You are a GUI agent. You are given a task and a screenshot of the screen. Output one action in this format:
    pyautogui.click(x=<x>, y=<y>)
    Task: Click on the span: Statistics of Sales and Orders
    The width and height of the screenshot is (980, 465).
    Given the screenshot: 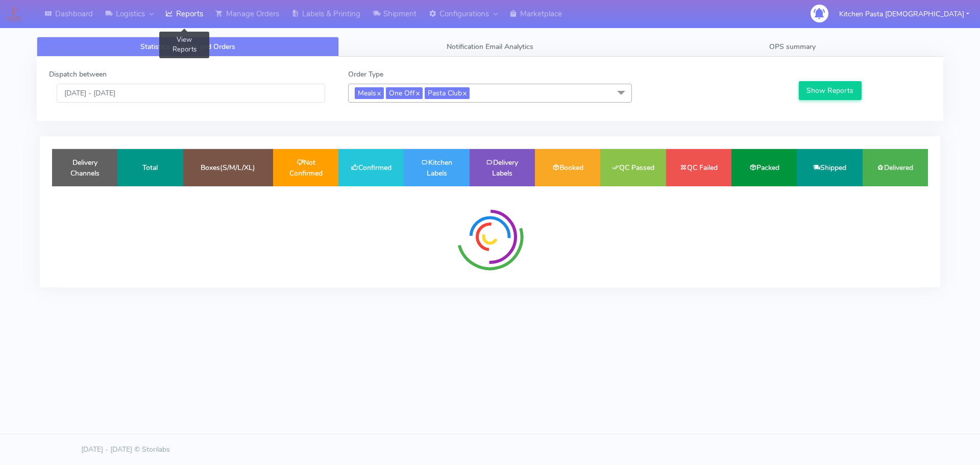 What is the action you would take?
    pyautogui.click(x=188, y=46)
    